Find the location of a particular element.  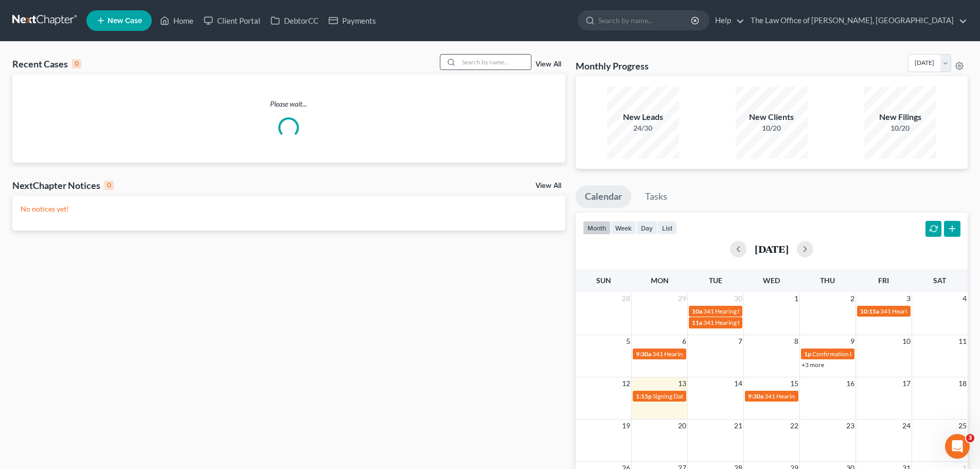

span: 2 is located at coordinates (852, 299).